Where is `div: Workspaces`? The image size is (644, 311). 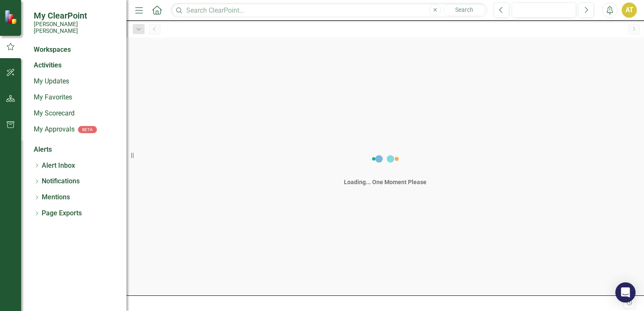
div: Workspaces is located at coordinates (52, 50).